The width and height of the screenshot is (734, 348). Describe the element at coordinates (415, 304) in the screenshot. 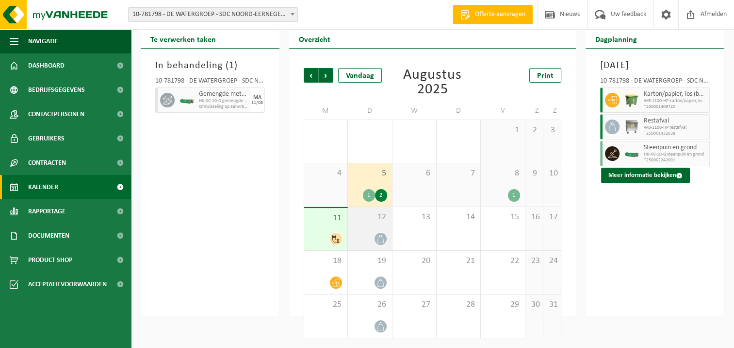

I see `span: 27` at that location.